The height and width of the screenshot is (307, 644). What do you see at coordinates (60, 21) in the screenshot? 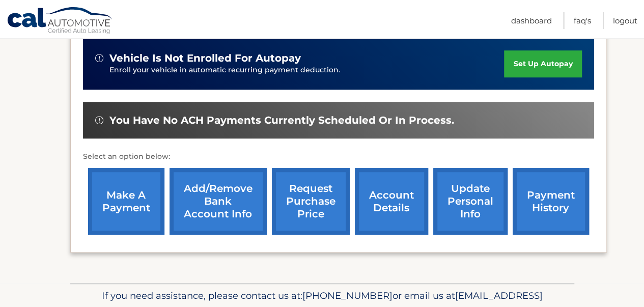
I see `a: Cal Automotive` at bounding box center [60, 21].